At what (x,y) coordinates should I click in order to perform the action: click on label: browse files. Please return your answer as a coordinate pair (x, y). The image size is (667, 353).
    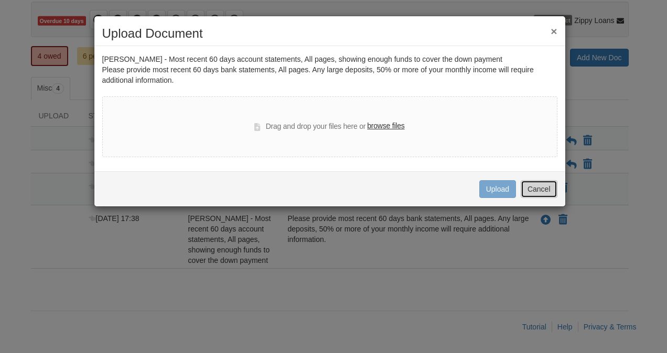
    Looking at the image, I should click on (385, 126).